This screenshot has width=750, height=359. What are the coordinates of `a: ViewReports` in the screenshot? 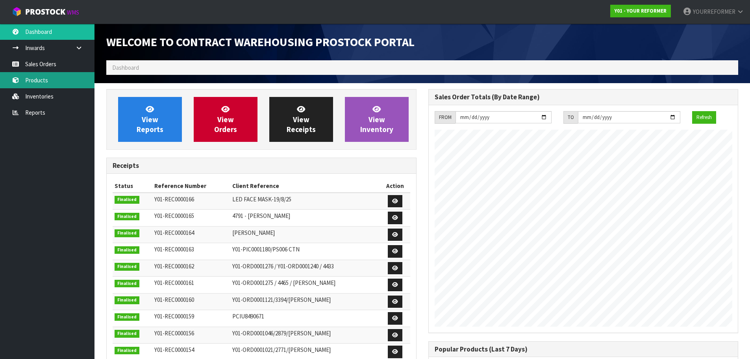 It's located at (150, 119).